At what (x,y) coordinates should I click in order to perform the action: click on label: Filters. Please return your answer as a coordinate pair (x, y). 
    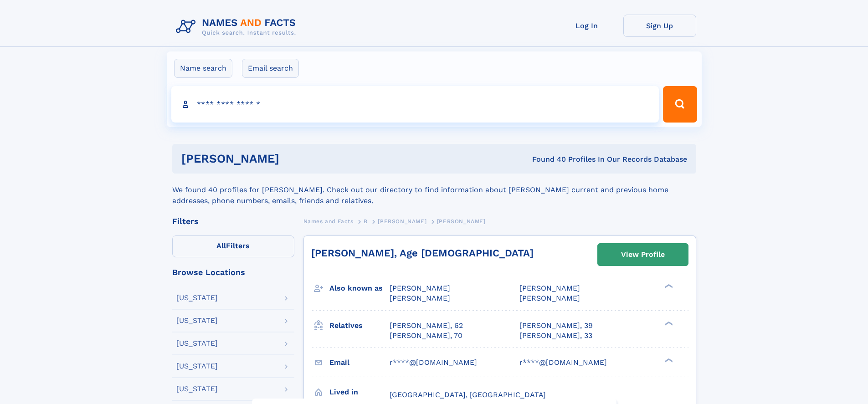
    Looking at the image, I should click on (233, 247).